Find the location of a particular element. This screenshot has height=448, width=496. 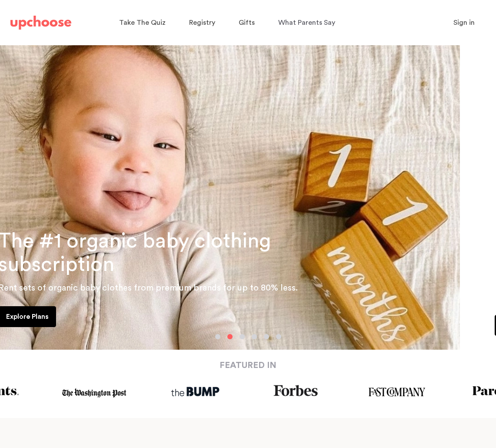

a: Gifts is located at coordinates (248, 22).